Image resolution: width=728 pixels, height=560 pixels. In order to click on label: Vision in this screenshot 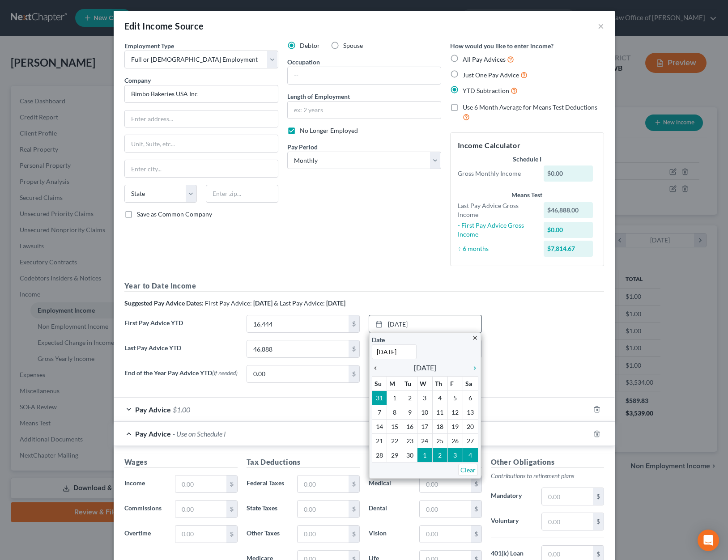, I will do `click(390, 534)`.